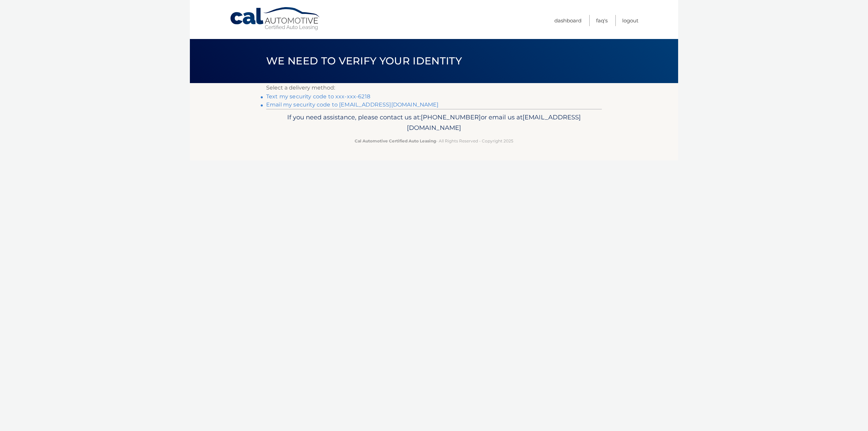 The width and height of the screenshot is (868, 431). Describe the element at coordinates (364, 60) in the screenshot. I see `span: We need to verify your identity` at that location.